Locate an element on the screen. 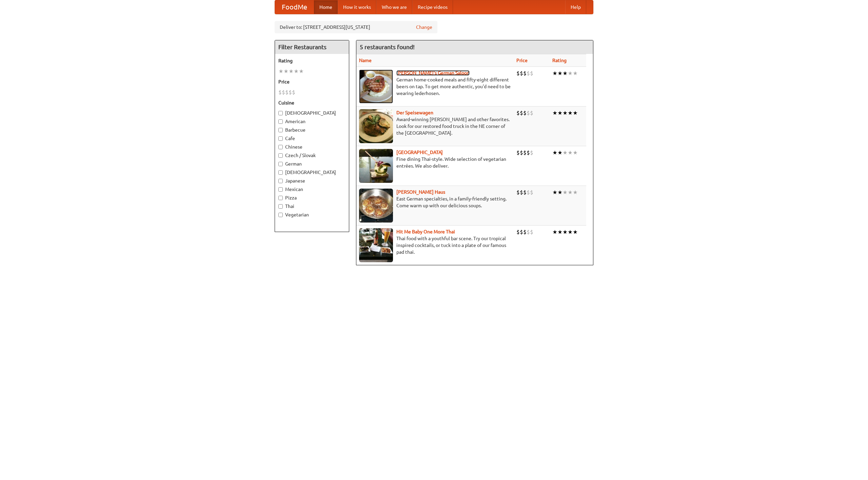 This screenshot has height=480, width=868. input: Mexican is located at coordinates (280, 189).